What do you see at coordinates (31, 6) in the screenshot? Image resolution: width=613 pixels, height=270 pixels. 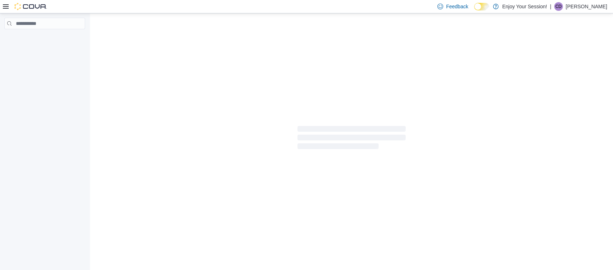 I see `img: Cova` at bounding box center [31, 6].